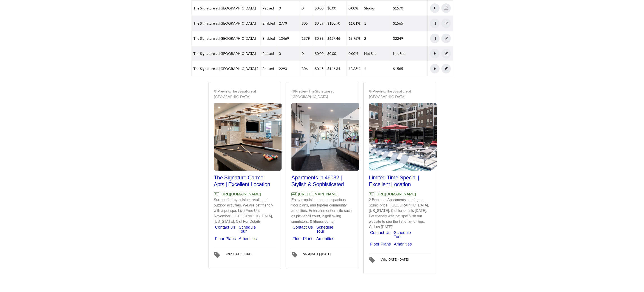 This screenshot has width=644, height=292. Describe the element at coordinates (245, 181) in the screenshot. I see `h2: The Signature Carmel Apts | Excellent Location` at that location.